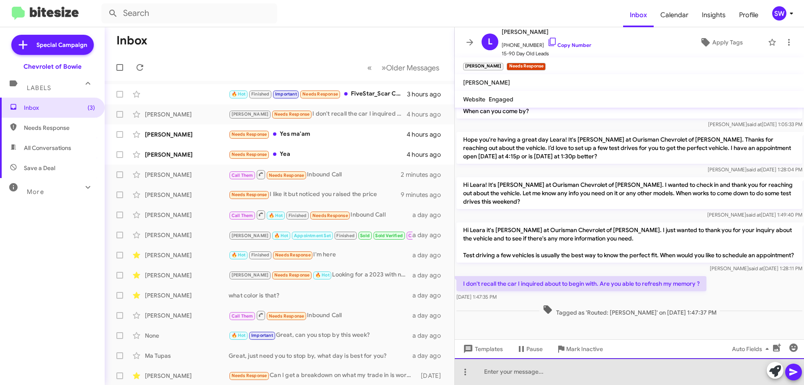 The height and width of the screenshot is (385, 804). I want to click on span: Older Messages, so click(412, 68).